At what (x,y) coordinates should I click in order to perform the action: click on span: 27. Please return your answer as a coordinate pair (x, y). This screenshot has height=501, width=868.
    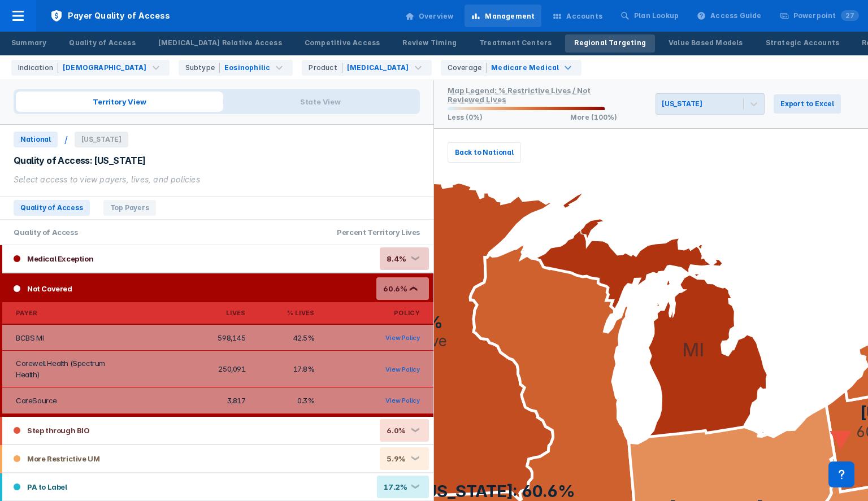
    Looking at the image, I should click on (850, 16).